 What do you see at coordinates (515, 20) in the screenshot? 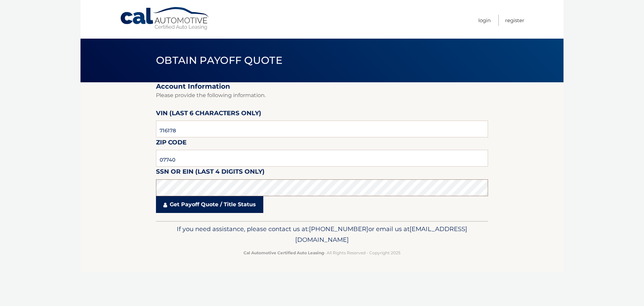
I see `a: Register` at bounding box center [515, 20].